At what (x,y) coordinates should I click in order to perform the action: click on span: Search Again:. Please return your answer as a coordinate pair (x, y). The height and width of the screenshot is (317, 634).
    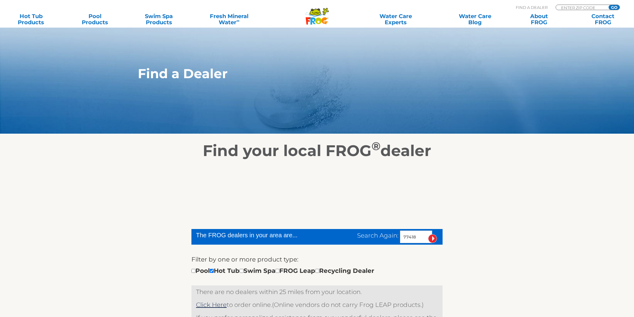
    Looking at the image, I should click on (378, 235).